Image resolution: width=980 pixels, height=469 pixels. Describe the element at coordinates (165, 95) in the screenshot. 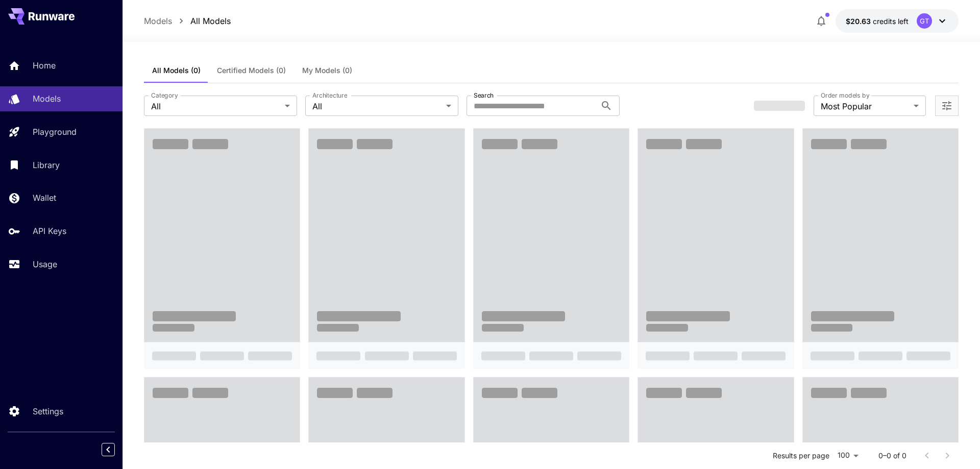

I see `label: Category` at that location.